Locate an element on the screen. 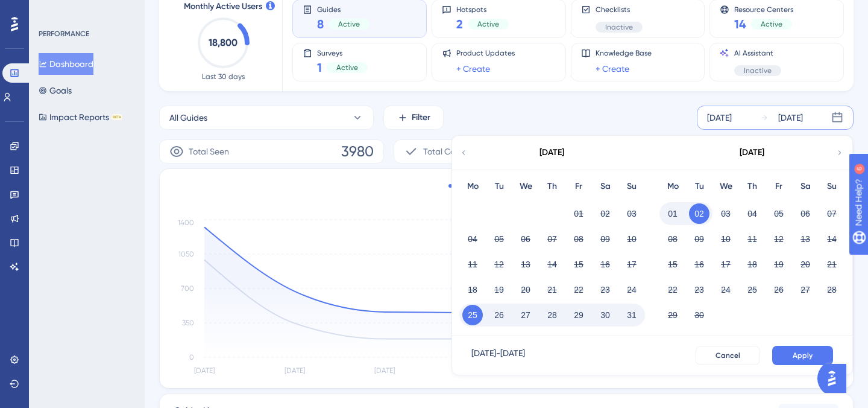 This screenshot has width=868, height=408. span: AI Assistant is located at coordinates (758, 53).